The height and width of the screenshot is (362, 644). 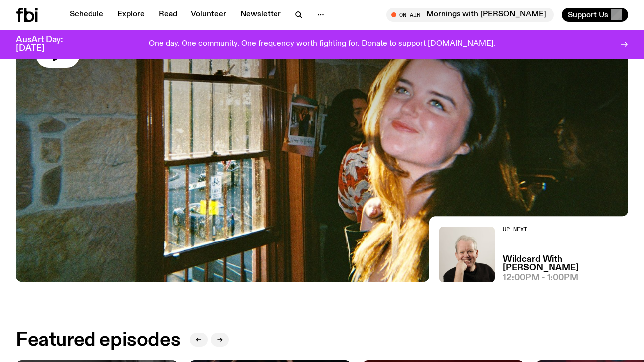 What do you see at coordinates (467, 255) in the screenshot?
I see `img: Stuart is smiling charmingly, wearing a black t-shirt against a stark white background.` at bounding box center [467, 255].